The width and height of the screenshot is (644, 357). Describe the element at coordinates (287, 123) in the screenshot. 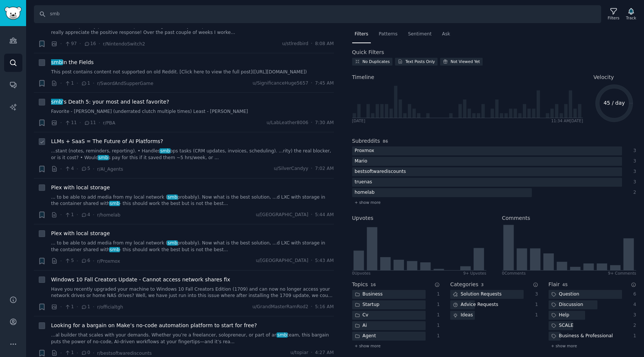

I see `span: u/LabLeather8006` at that location.